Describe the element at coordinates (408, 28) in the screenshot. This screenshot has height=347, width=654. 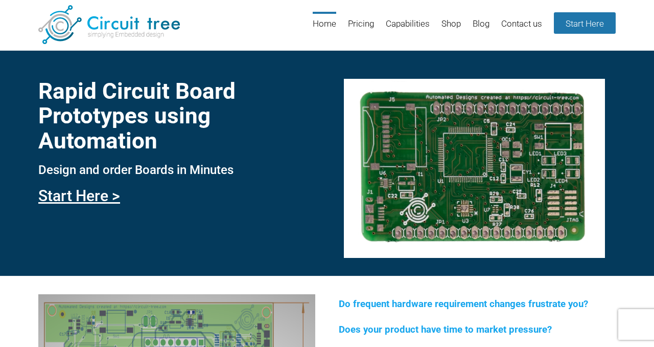
I see `a: Capabilities` at that location.